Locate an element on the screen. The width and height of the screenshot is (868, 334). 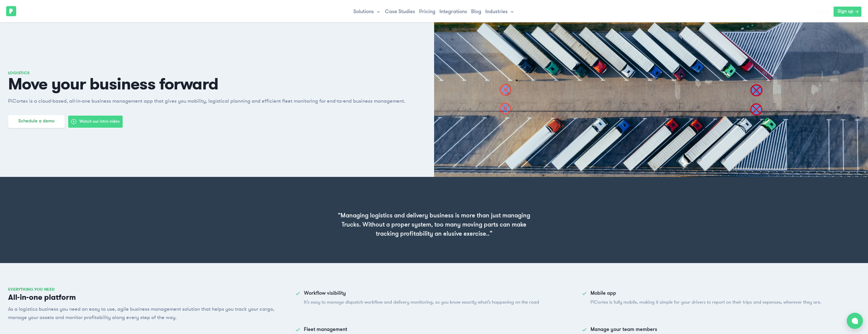
dd: PiCortex is fully mobile, making it simple for your drivers to report on their trips and expenses... is located at coordinates (706, 302).